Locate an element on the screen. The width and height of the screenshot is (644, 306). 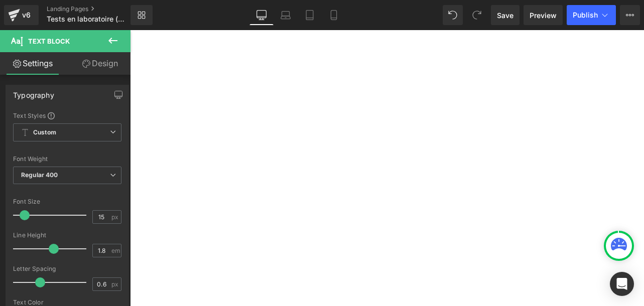
span: Text Block is located at coordinates (49, 41).